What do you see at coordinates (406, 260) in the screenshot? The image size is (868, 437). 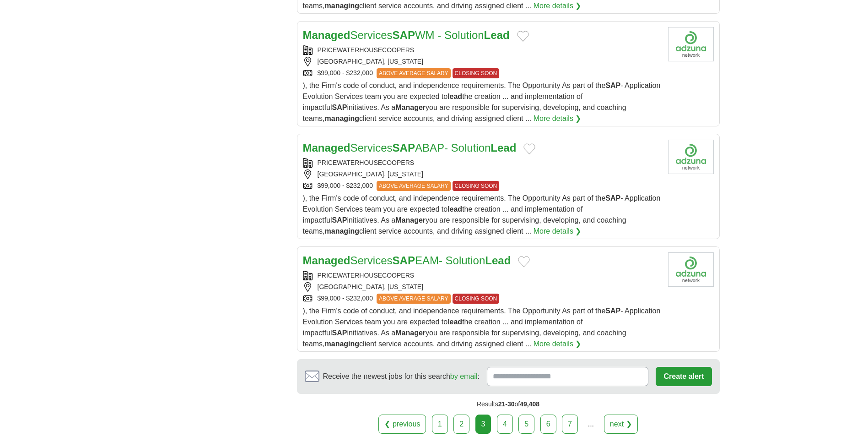 I see `a: ManagedServicesSAPEAM- SolutionLead` at bounding box center [406, 260].